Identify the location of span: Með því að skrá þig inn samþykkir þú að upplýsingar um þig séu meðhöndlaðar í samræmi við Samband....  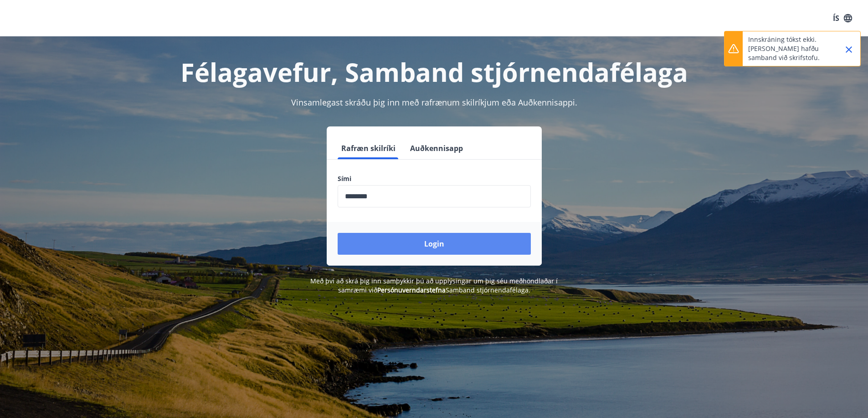
(434, 285).